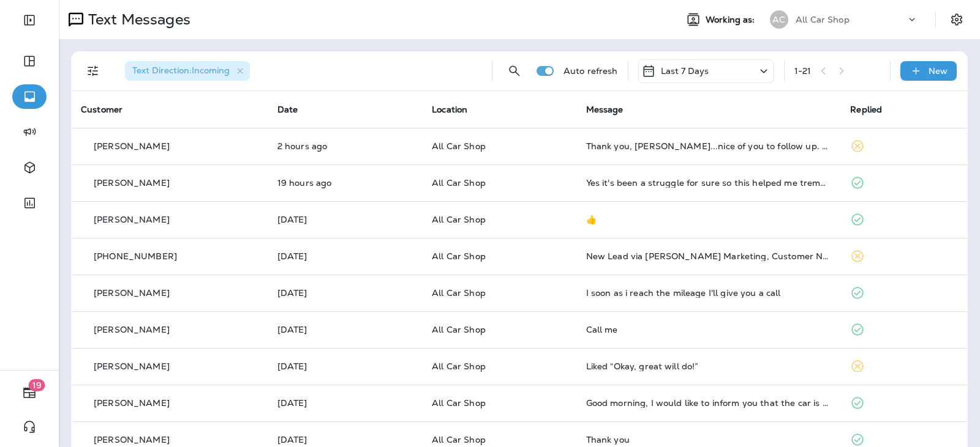 The height and width of the screenshot is (447, 980). What do you see at coordinates (591, 71) in the screenshot?
I see `p: Auto refresh` at bounding box center [591, 71].